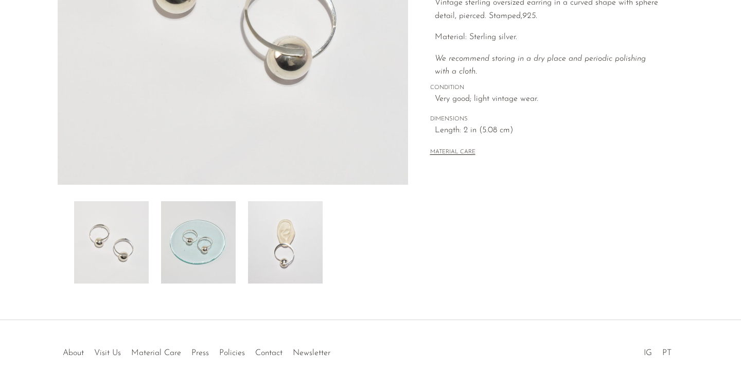 The image size is (741, 388). I want to click on span: CONDITION, so click(546, 88).